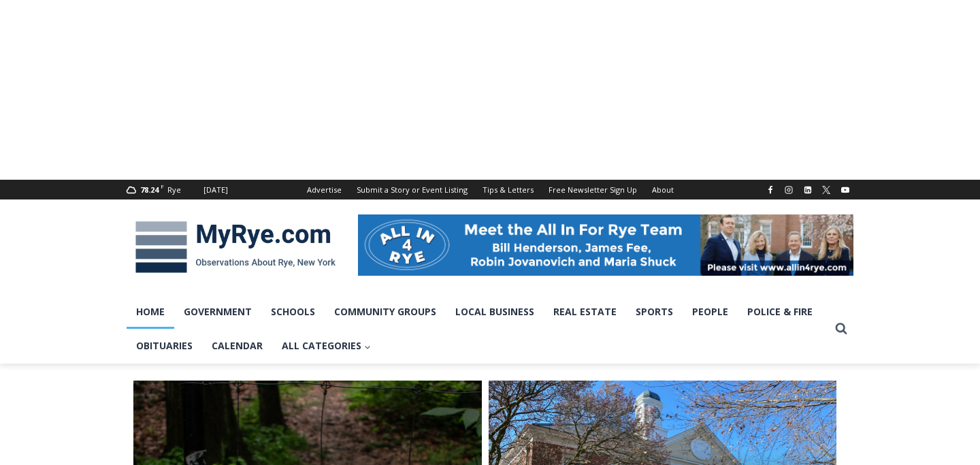  What do you see at coordinates (826, 190) in the screenshot?
I see `a: X` at bounding box center [826, 190].